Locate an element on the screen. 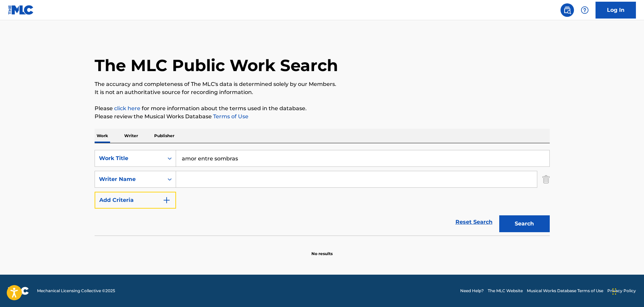 The height and width of the screenshot is (307, 644). a: Reset Search is located at coordinates (474, 222).